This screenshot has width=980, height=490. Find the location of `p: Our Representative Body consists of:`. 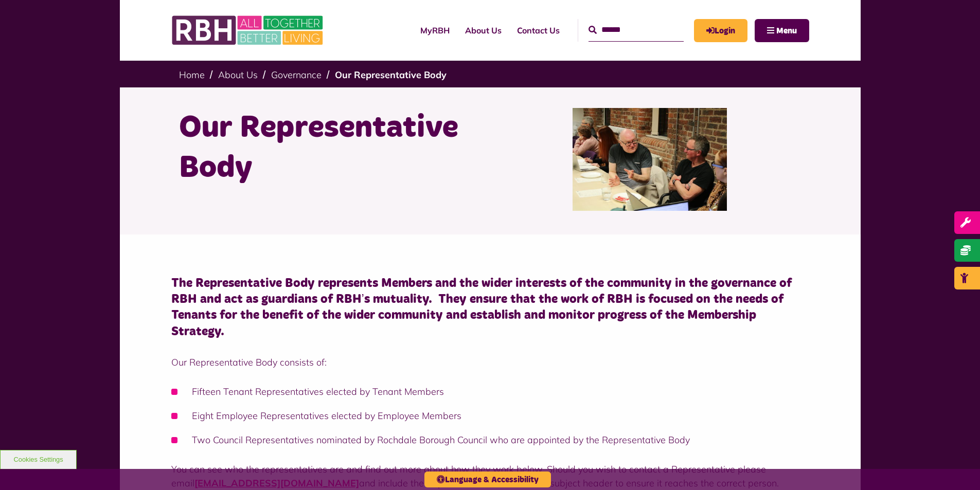

p: Our Representative Body consists of: is located at coordinates (490, 362).